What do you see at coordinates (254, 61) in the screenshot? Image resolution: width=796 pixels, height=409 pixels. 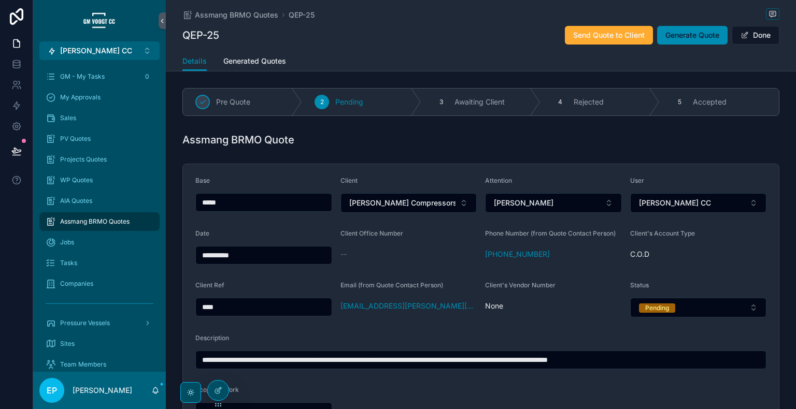 I see `span: Generated Quotes` at bounding box center [254, 61].